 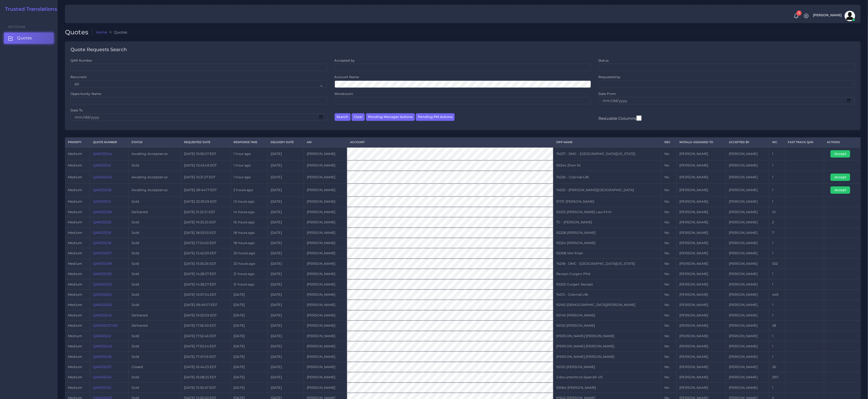 What do you see at coordinates (86, 93) in the screenshot?
I see `label: Opportunity Name` at bounding box center [86, 93].